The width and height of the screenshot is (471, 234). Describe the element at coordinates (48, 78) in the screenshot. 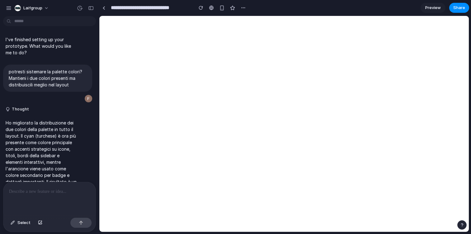

I see `p: potresti sistemare la palette colori? Mantieni i due colori presenti ma distribuiscili meglio nel...` at that location.